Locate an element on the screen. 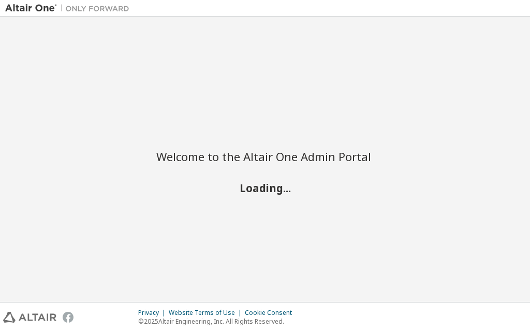  img: altair_logo.svg is located at coordinates (30, 317).